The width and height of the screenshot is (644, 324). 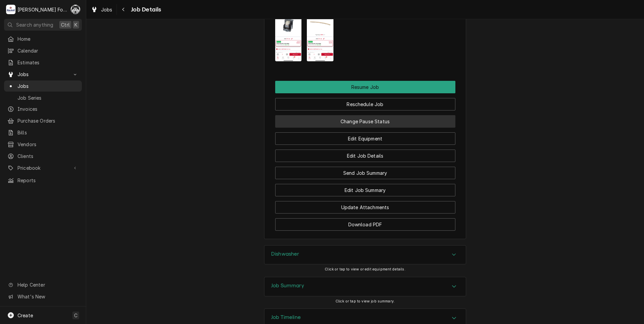 I want to click on a: Vendors, so click(x=43, y=144).